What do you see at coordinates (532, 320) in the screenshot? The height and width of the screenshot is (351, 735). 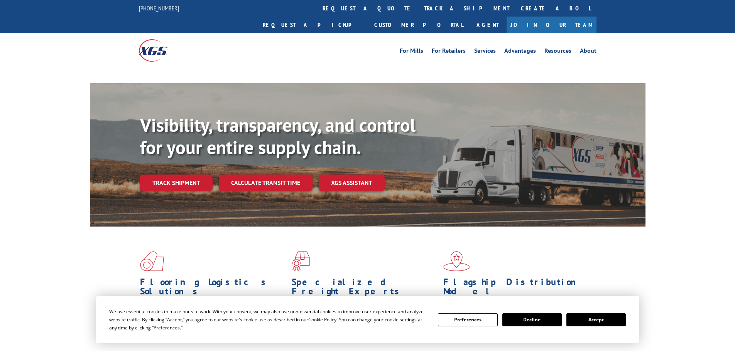 I see `button: Decline` at bounding box center [532, 320].